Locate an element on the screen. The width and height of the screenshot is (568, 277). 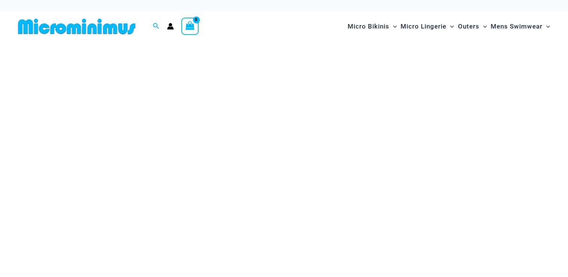
span: Micro Lingerie is located at coordinates (423, 26).